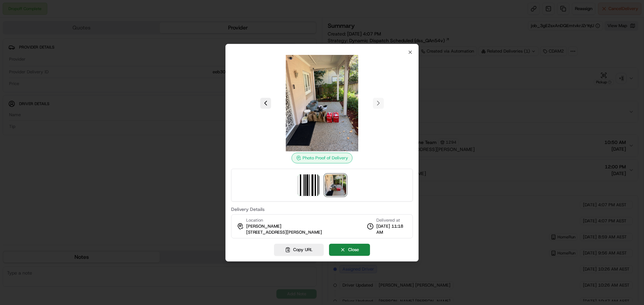  What do you see at coordinates (335, 185) in the screenshot?
I see `button: photo_proof_of_delivery image` at bounding box center [335, 185].